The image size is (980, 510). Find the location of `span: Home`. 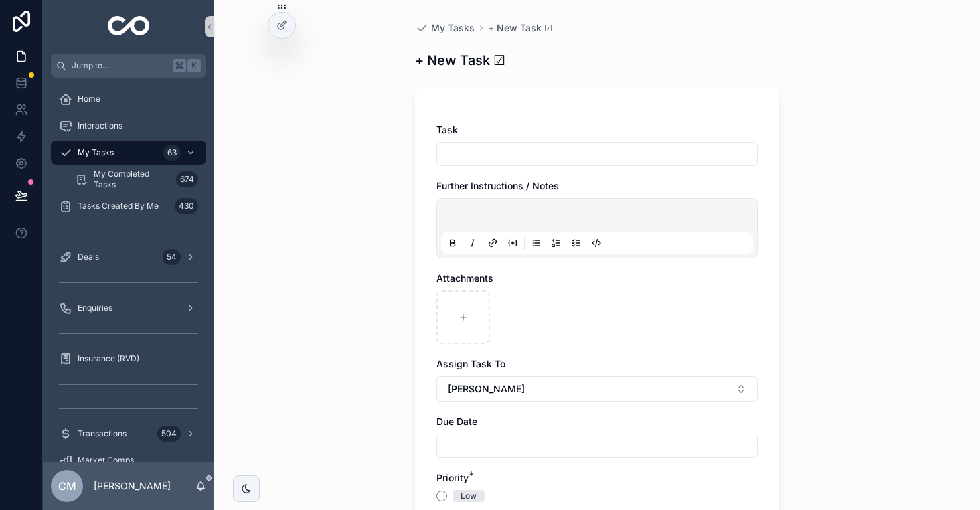

span: Home is located at coordinates (89, 99).